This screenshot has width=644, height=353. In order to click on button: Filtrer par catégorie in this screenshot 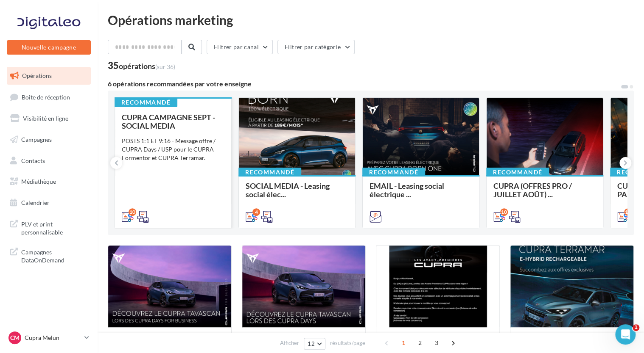, I will do `click(316, 47)`.